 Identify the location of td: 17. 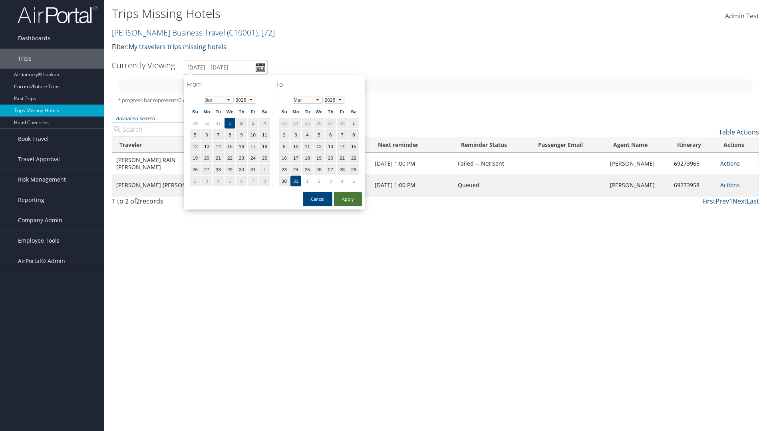
(296, 158).